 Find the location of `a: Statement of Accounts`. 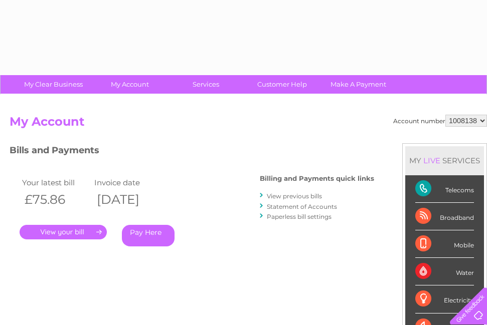

a: Statement of Accounts is located at coordinates (302, 207).